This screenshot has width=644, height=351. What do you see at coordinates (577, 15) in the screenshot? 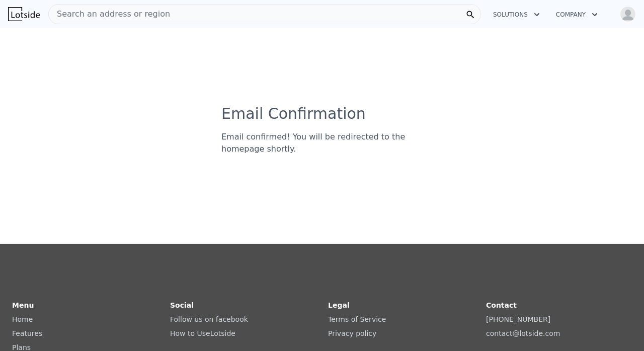
I see `button: Company` at bounding box center [577, 15].